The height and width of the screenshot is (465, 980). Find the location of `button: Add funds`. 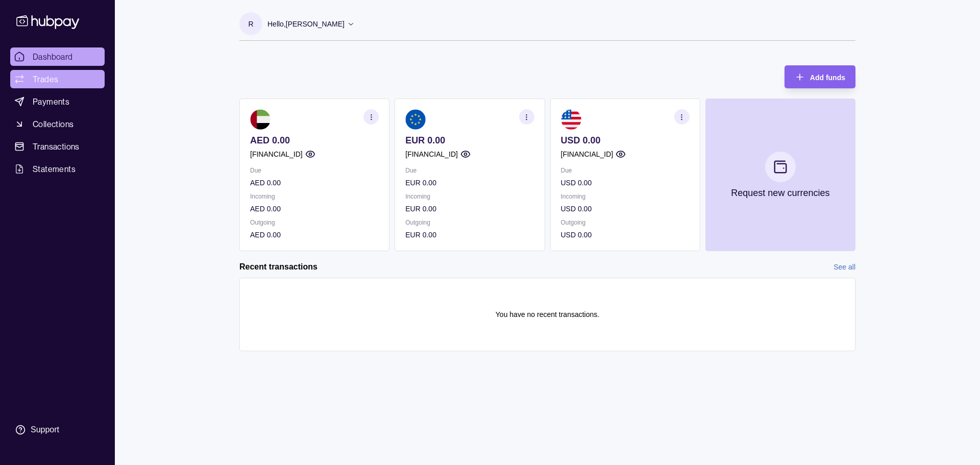

button: Add funds is located at coordinates (820, 77).